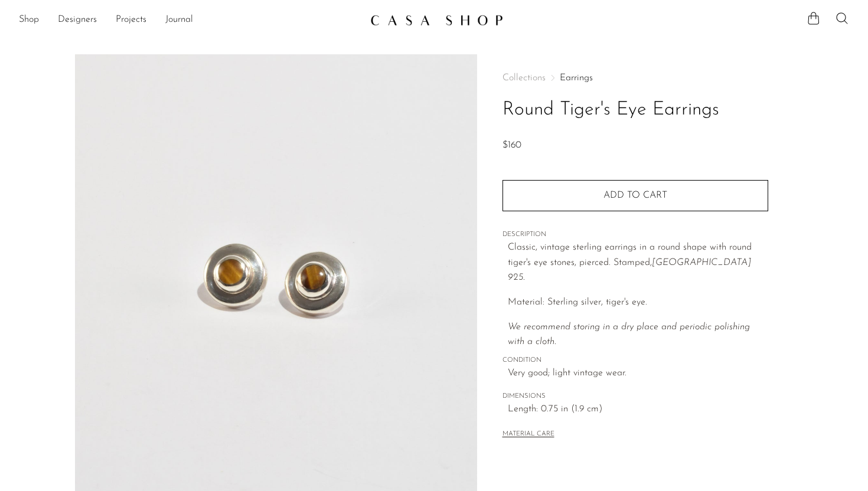 Image resolution: width=868 pixels, height=491 pixels. I want to click on span: Collections, so click(524, 78).